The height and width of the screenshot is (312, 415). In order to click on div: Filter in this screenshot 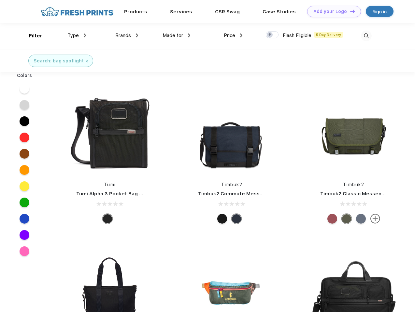, I will do `click(35, 36)`.